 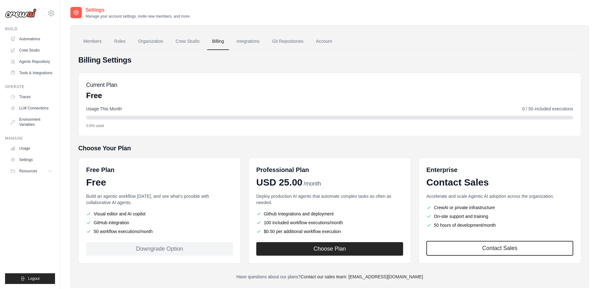 I want to click on div: Manage, so click(x=30, y=138).